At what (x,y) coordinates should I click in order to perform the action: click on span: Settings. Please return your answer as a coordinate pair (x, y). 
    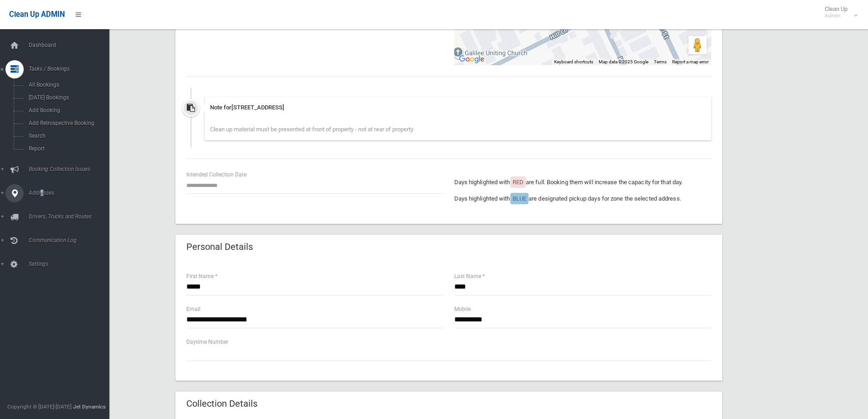
    Looking at the image, I should click on (71, 264).